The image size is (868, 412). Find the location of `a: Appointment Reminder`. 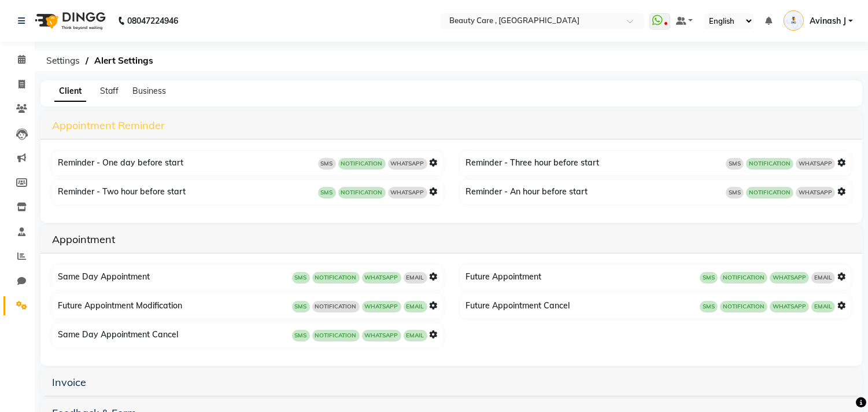

a: Appointment Reminder is located at coordinates (108, 125).